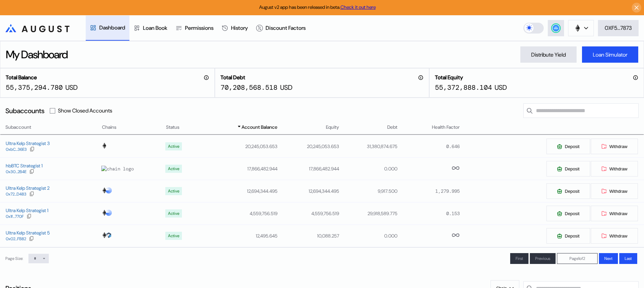  What do you see at coordinates (608, 259) in the screenshot?
I see `button: Next` at bounding box center [608, 259].